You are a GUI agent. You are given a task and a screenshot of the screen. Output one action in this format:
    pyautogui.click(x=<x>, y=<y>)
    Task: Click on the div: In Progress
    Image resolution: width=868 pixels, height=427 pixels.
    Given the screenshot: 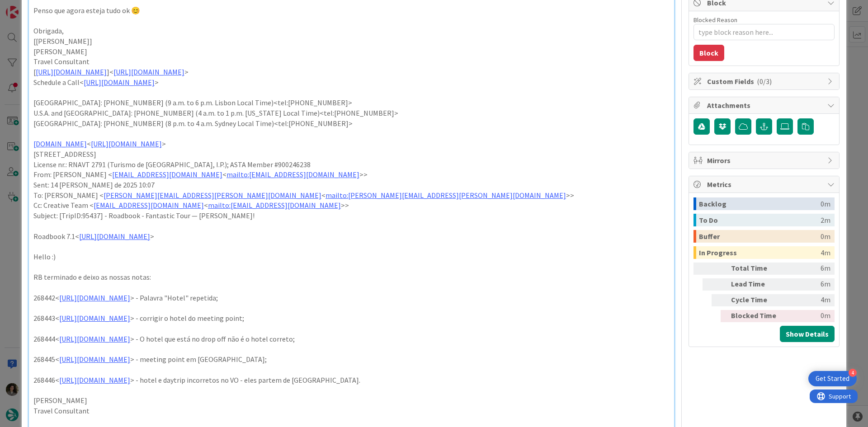 What is the action you would take?
    pyautogui.click(x=759, y=252)
    